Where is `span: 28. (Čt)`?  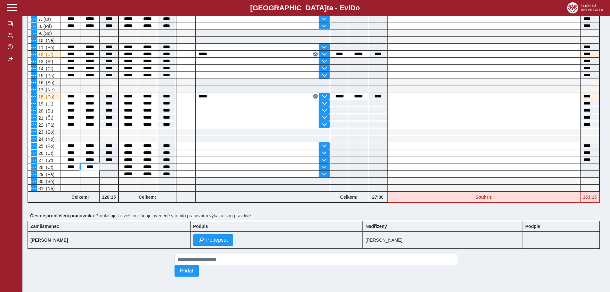
span: 28. (Čt) is located at coordinates (45, 167).